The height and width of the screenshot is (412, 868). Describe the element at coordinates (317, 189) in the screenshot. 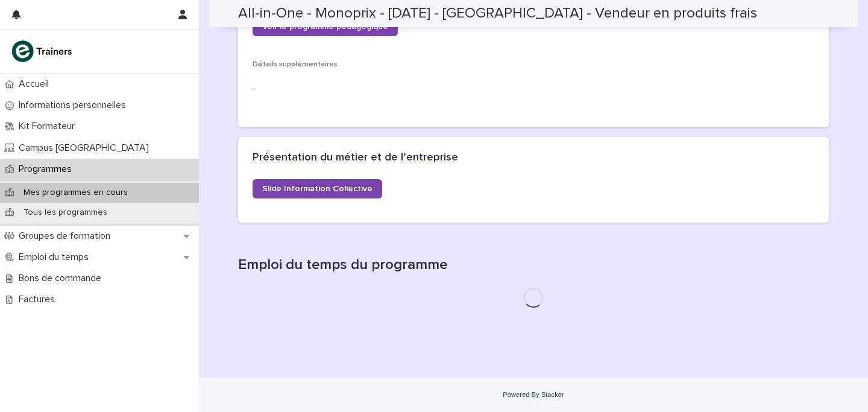

I see `span: Slide Information Collective` at that location.